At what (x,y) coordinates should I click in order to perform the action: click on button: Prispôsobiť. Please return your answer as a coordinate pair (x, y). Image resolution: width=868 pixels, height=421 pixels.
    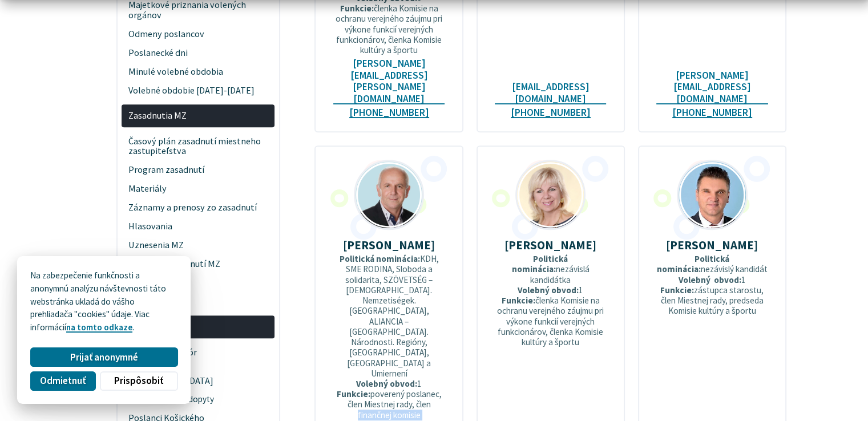
    Looking at the image, I should click on (139, 381).